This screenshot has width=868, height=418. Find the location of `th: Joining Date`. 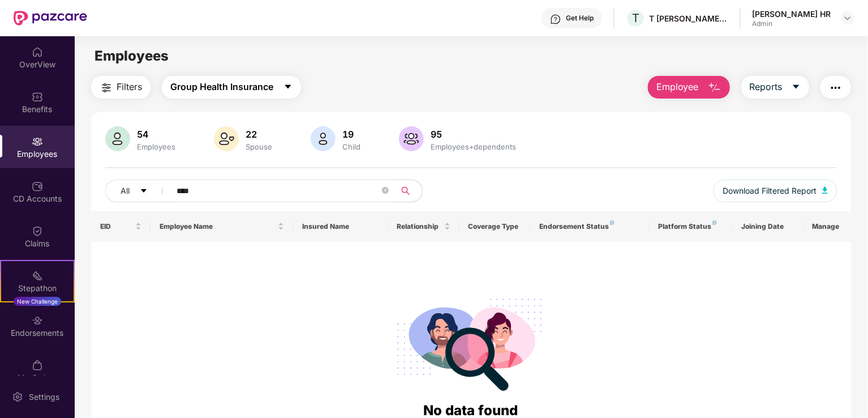

th: Joining Date is located at coordinates (767, 226).